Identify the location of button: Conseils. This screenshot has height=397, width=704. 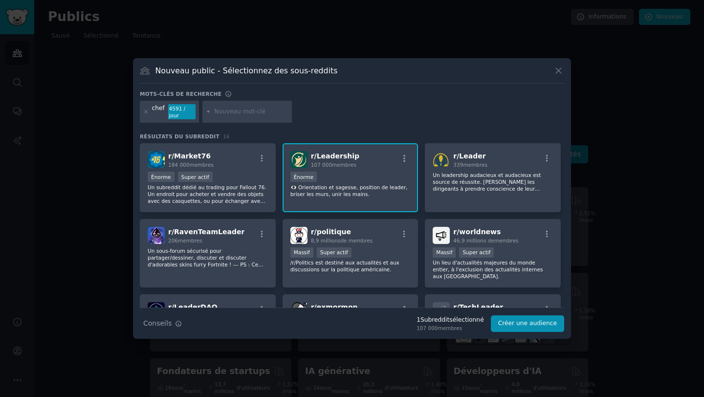
(162, 323).